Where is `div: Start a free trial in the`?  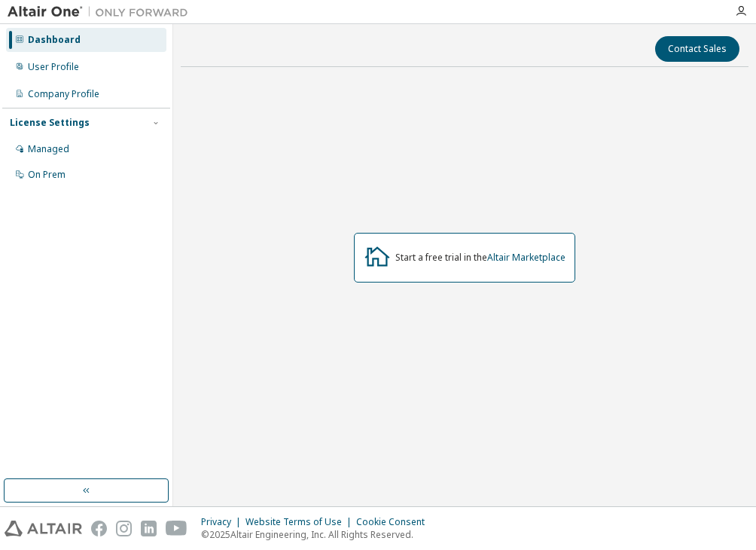 div: Start a free trial in the is located at coordinates (481, 257).